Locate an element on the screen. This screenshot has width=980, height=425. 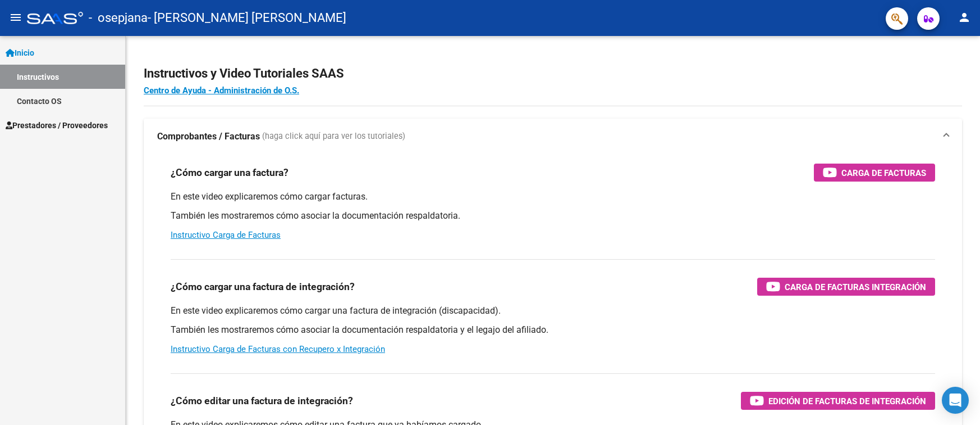
button: Edición de Facturas de integración is located at coordinates (837, 400).